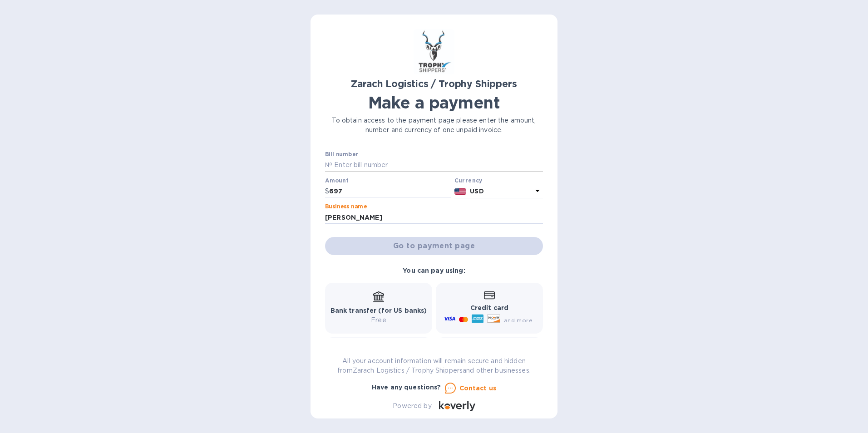 The height and width of the screenshot is (433, 868). What do you see at coordinates (345, 207) in the screenshot?
I see `label: Business name` at bounding box center [345, 207].